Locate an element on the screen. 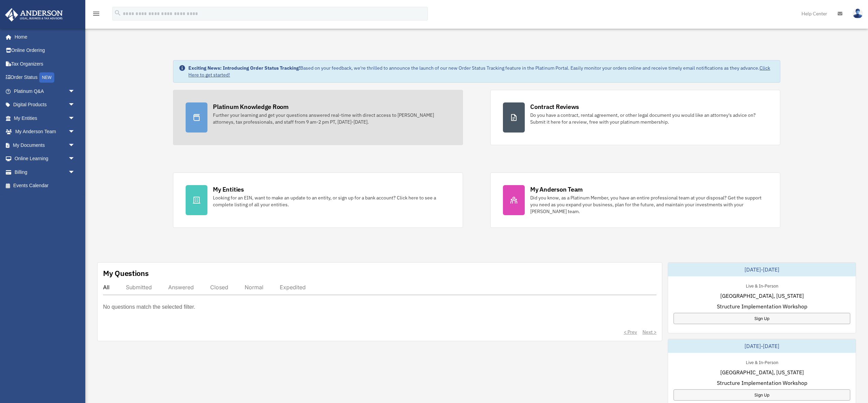 Image resolution: width=868 pixels, height=403 pixels. a: menu is located at coordinates (96, 14).